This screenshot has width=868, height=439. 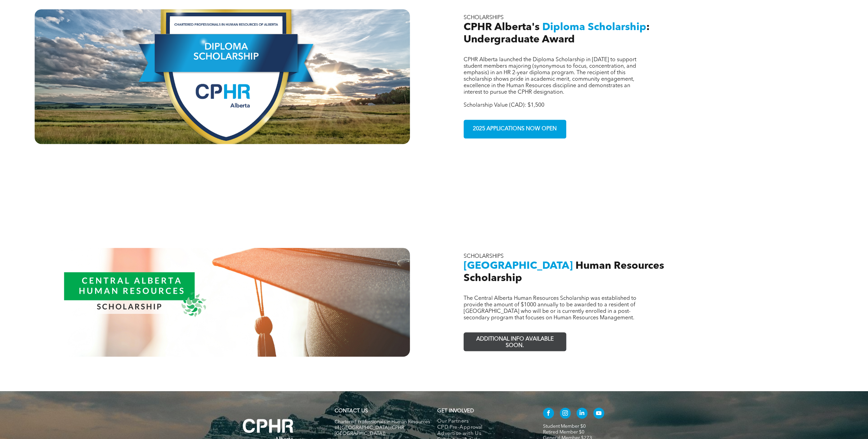 I want to click on a: Our Partners, so click(x=483, y=422).